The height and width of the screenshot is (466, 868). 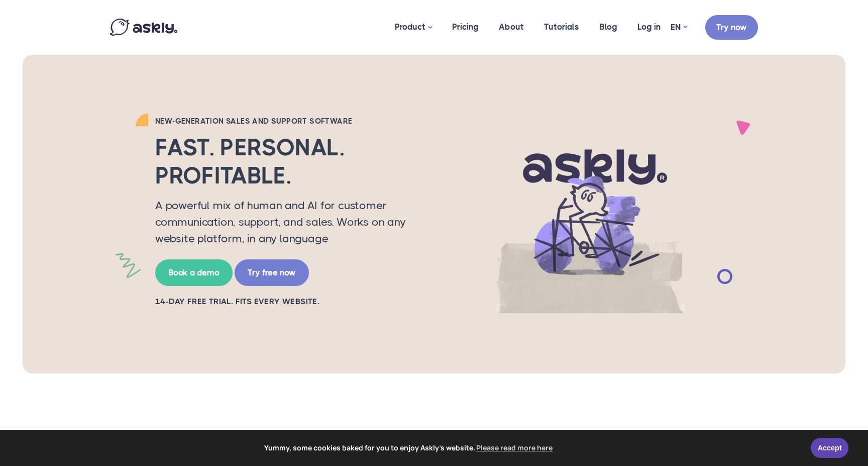 I want to click on h2: New-generation sales and support software, so click(x=286, y=121).